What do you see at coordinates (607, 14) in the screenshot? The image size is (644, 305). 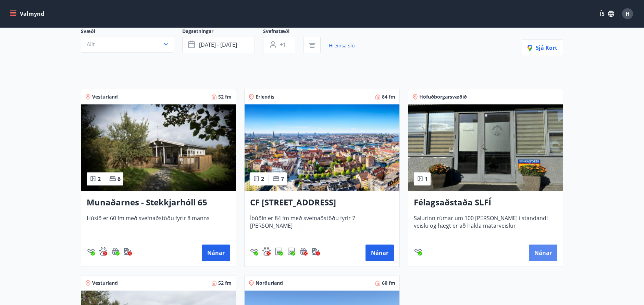 I see `button: ÍS` at bounding box center [607, 14].